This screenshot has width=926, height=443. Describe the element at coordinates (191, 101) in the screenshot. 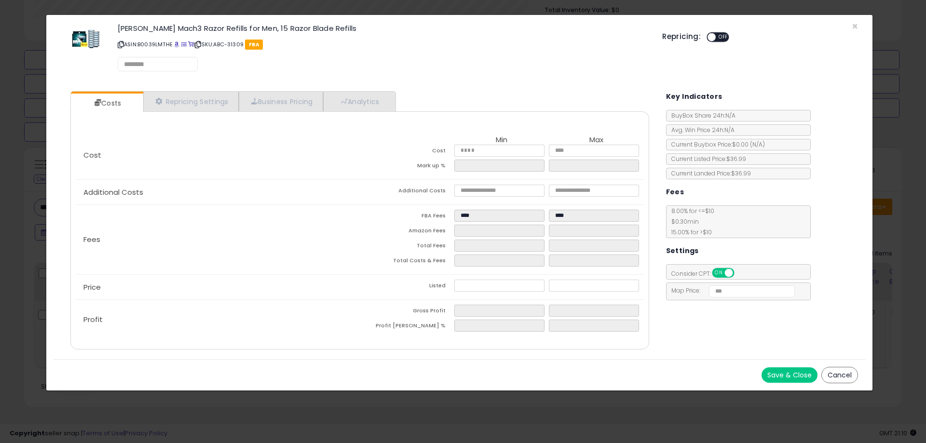

I see `a: Repricing Settings` at that location.